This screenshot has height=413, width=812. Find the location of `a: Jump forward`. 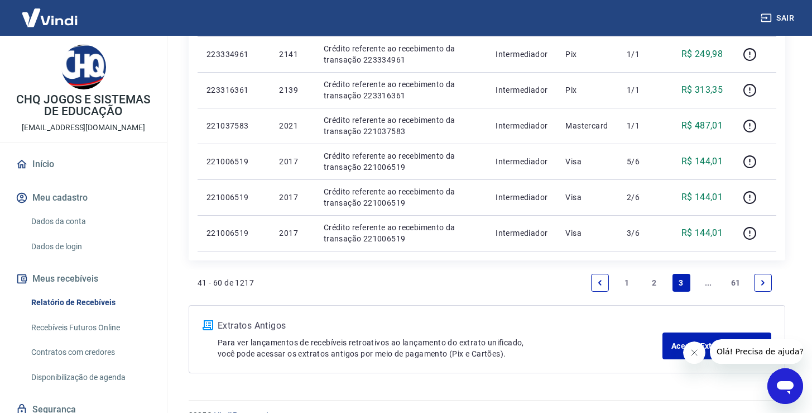

a: Jump forward is located at coordinates (709, 283).